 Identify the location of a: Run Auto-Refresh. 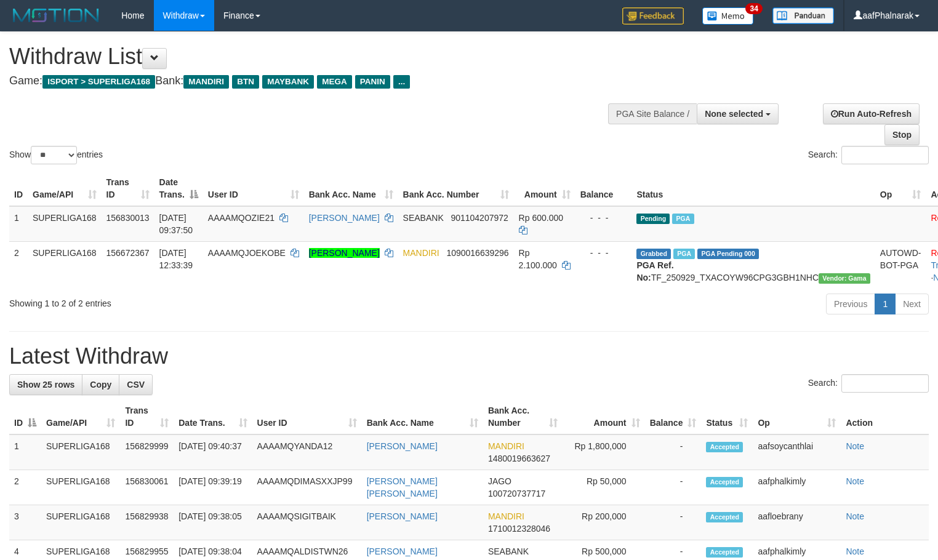
(871, 114).